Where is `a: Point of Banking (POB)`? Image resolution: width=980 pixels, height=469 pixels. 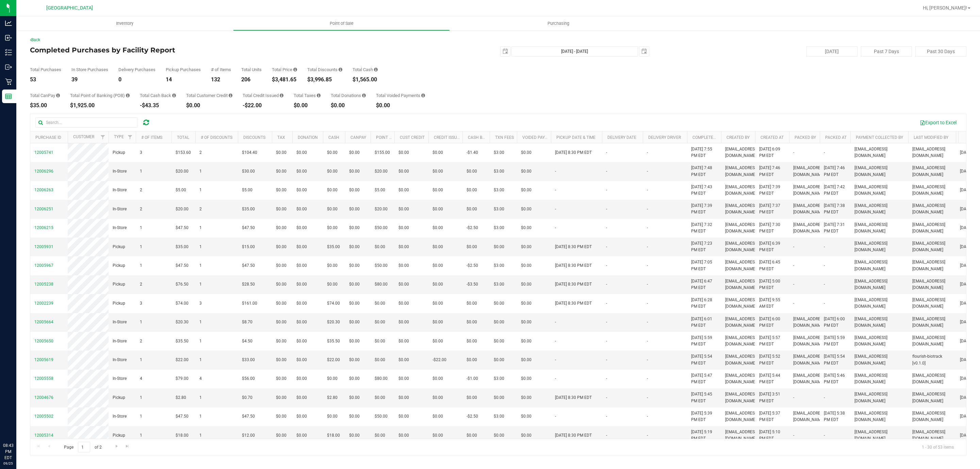
a: Point of Banking (POB) is located at coordinates (401, 137).